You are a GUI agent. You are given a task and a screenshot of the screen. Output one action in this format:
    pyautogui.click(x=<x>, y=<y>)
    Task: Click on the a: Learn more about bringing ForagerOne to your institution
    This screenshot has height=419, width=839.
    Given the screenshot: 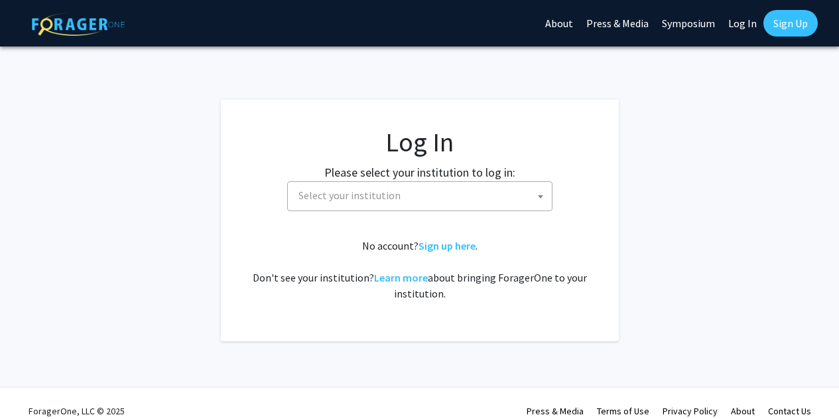 What is the action you would take?
    pyautogui.click(x=401, y=277)
    